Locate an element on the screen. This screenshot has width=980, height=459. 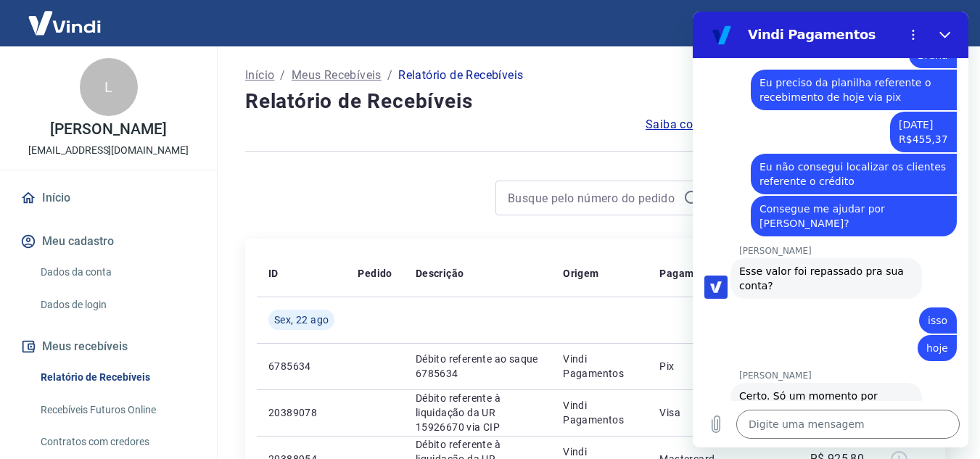
input: Busque pelo número do pedido is located at coordinates (592, 198).